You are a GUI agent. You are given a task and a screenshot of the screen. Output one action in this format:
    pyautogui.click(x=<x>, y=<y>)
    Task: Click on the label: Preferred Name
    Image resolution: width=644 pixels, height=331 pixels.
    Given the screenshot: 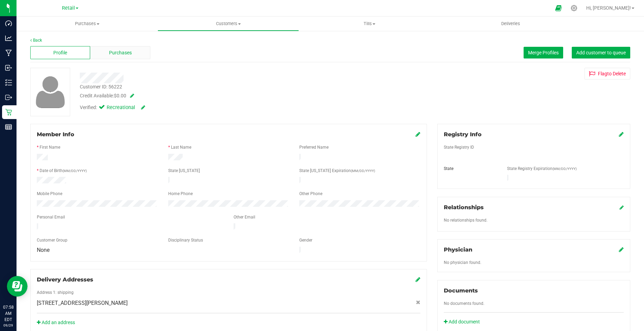 What is the action you would take?
    pyautogui.click(x=313, y=148)
    